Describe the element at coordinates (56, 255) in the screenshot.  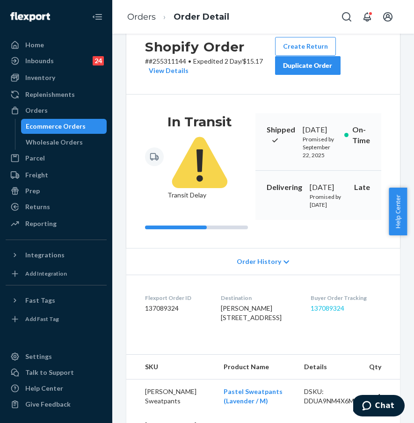
I see `button: Integrations` at that location.